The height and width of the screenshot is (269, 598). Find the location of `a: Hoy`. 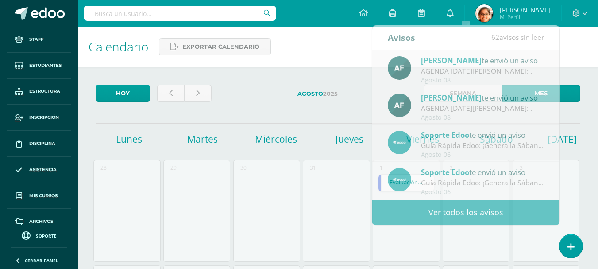

a: Hoy is located at coordinates (123, 93).